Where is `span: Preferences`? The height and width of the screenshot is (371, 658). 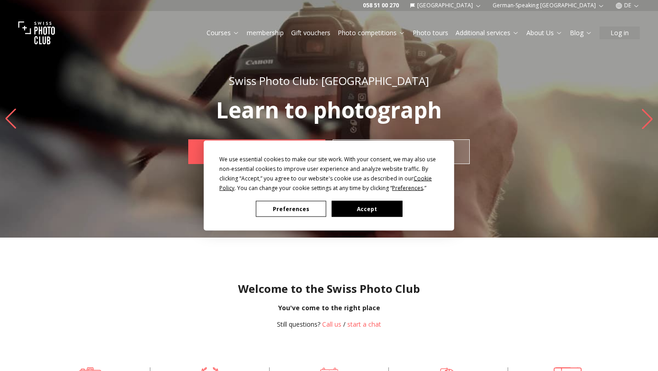
span: Preferences is located at coordinates (407, 188).